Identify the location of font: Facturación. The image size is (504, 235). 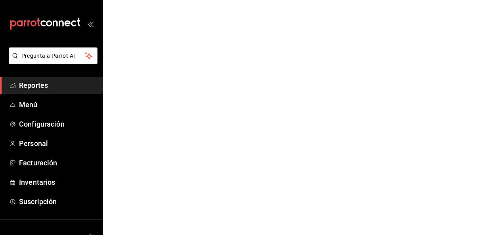
(38, 163).